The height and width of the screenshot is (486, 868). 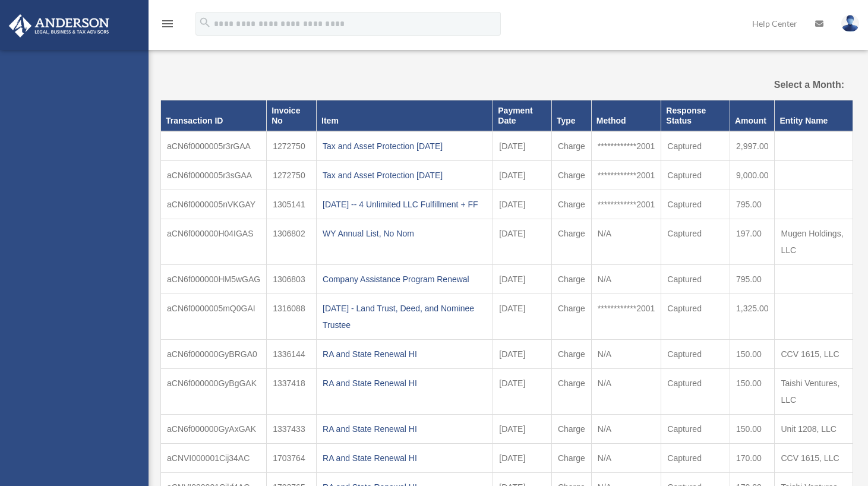 What do you see at coordinates (214, 204) in the screenshot?
I see `td: aCN6f0000005nVKGAY` at bounding box center [214, 204].